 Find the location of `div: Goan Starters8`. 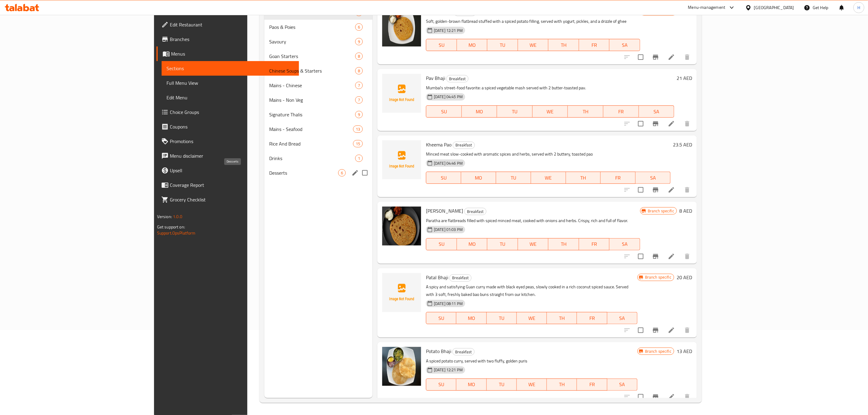

div: Goan Starters8 is located at coordinates (319, 56).